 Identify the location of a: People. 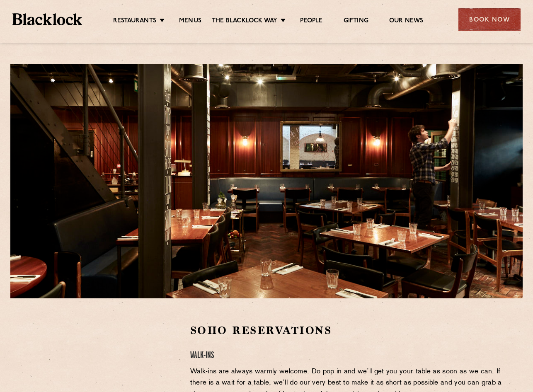
(311, 21).